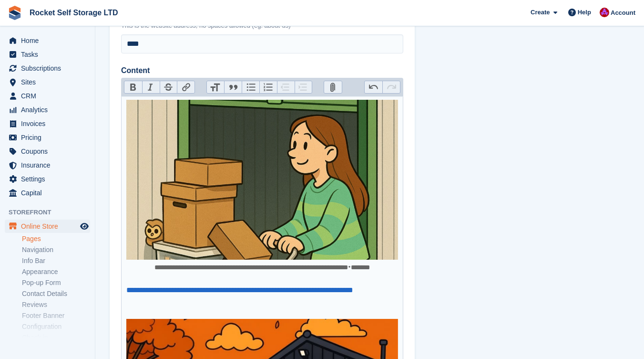 Image resolution: width=644 pixels, height=359 pixels. I want to click on span: Analytics, so click(50, 110).